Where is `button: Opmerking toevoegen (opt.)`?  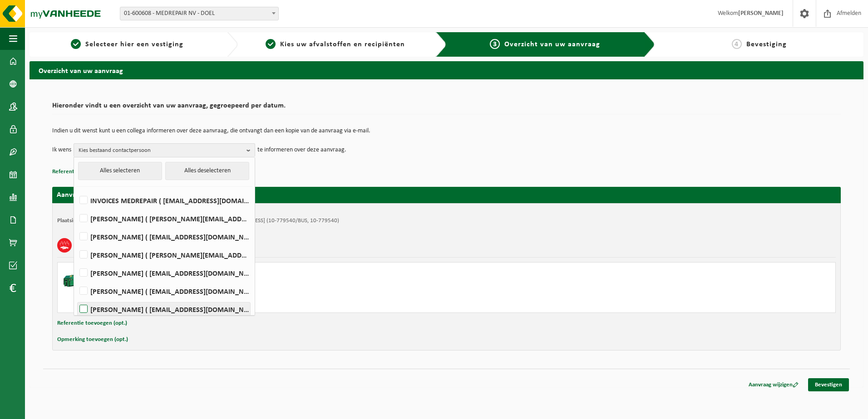
button: Opmerking toevoegen (opt.) is located at coordinates (93, 339).